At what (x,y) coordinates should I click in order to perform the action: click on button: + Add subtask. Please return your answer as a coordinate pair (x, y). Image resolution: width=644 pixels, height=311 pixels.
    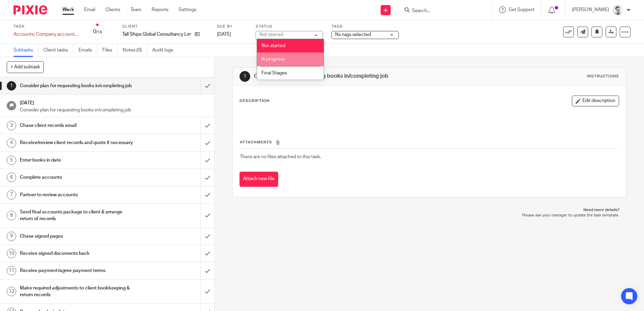
    Looking at the image, I should click on (25, 67).